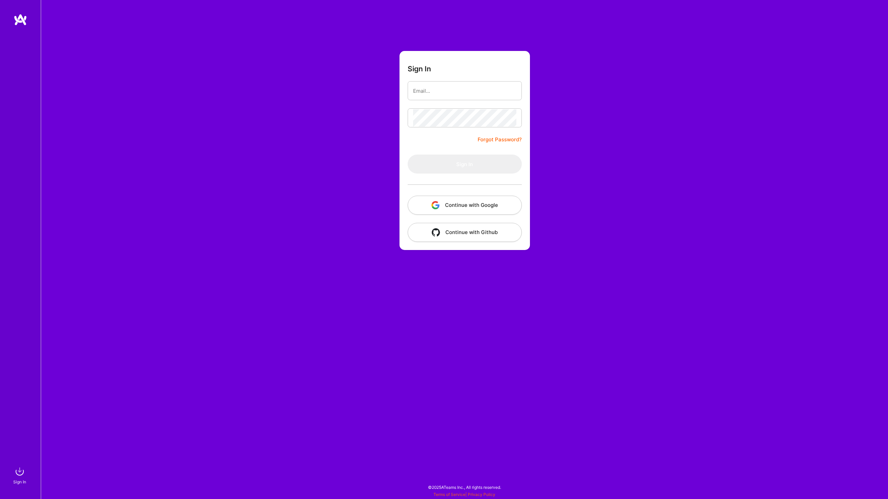  Describe the element at coordinates (20, 482) in the screenshot. I see `div: Sign In` at that location.